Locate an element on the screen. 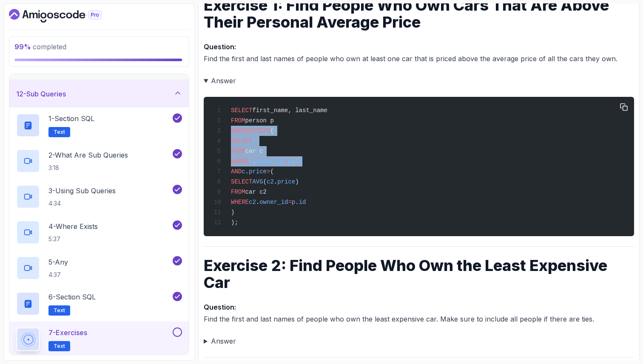 The height and width of the screenshot is (364, 643). p: 4:34 is located at coordinates (82, 204).